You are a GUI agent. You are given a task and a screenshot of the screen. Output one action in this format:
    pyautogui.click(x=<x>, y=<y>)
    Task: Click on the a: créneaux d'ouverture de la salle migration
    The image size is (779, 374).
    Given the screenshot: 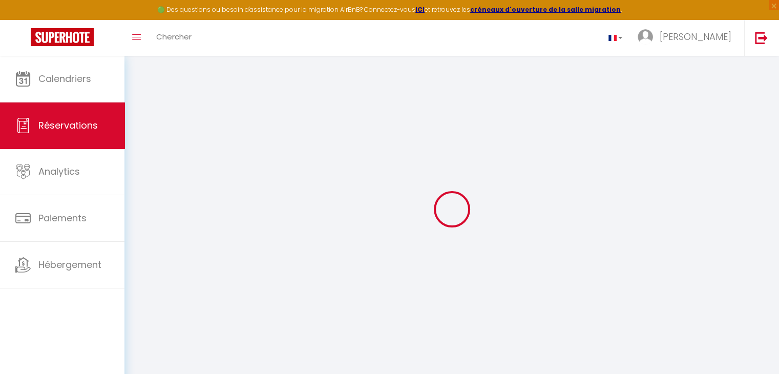 What is the action you would take?
    pyautogui.click(x=545, y=9)
    